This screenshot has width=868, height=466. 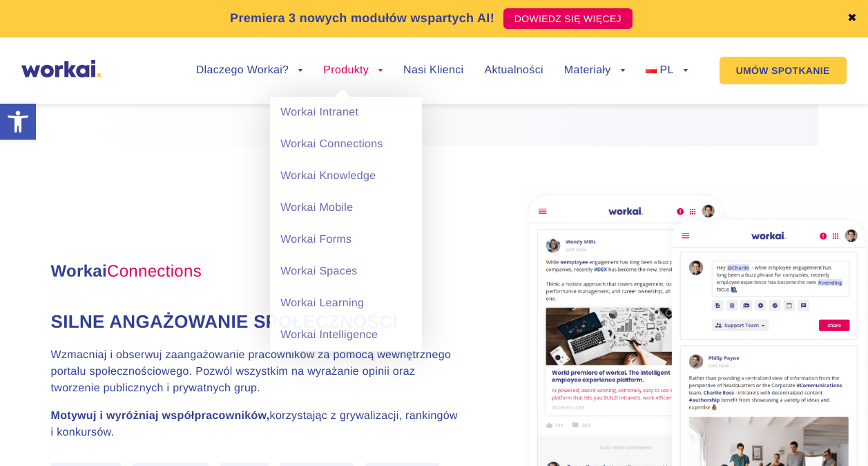 What do you see at coordinates (346, 240) in the screenshot?
I see `a: Workai Forms` at bounding box center [346, 240].